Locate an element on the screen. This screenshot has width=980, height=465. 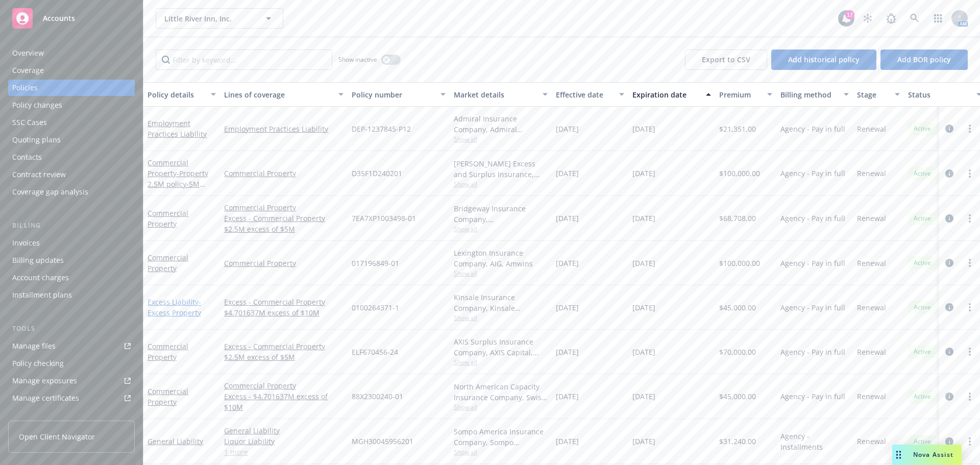
div: Kinsale Insurance Company, Kinsale Insurance, Amwins is located at coordinates (500, 303).